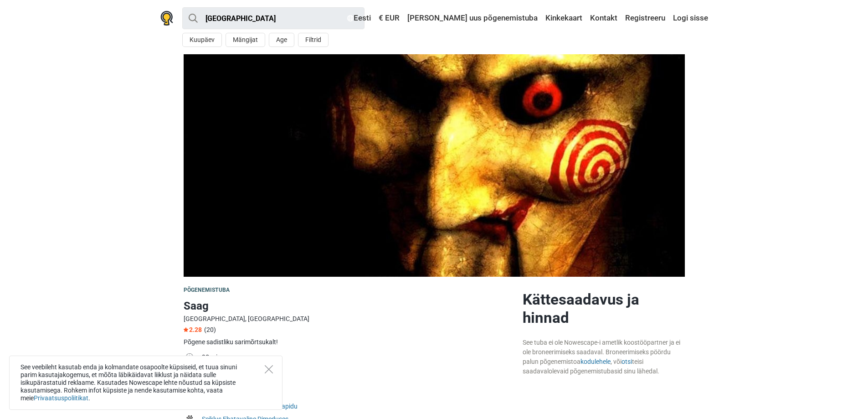 The image size is (868, 419). What do you see at coordinates (349, 342) in the screenshot?
I see `div: Põgene sadistliku sarimõrtsukalt!` at bounding box center [349, 342].